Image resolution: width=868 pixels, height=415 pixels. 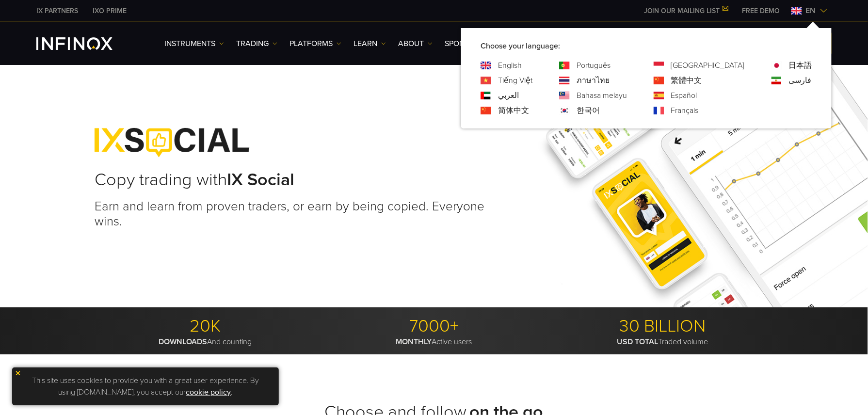 I want to click on p: And counting, so click(x=205, y=342).